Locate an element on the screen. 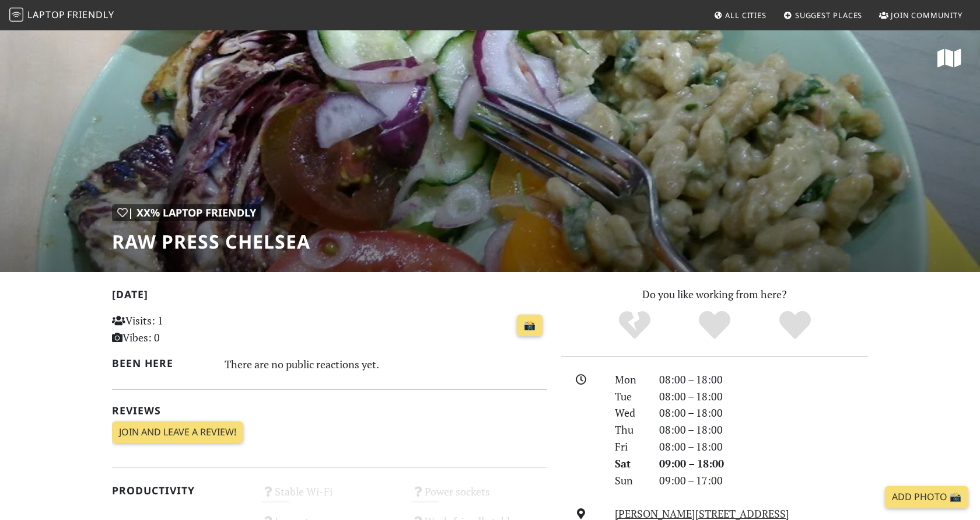 The height and width of the screenshot is (520, 980). a: Add Photo 📸 is located at coordinates (926, 497).